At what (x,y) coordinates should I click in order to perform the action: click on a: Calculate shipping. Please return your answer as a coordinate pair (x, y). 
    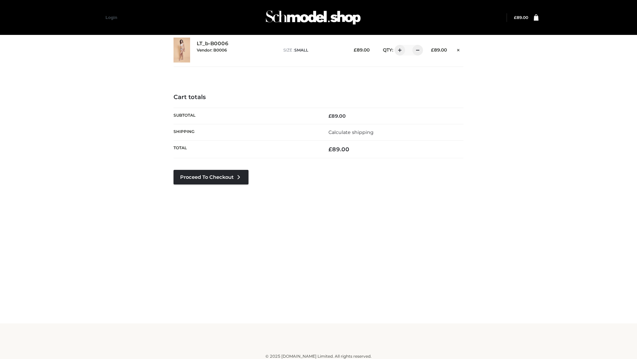
    Looking at the image, I should click on (351, 132).